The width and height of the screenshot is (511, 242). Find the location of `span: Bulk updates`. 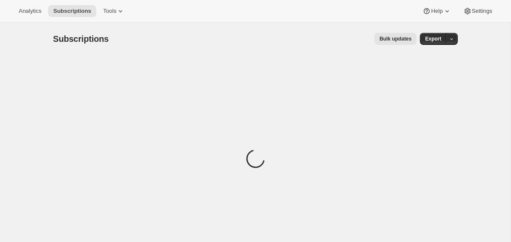

span: Bulk updates is located at coordinates (396, 39).